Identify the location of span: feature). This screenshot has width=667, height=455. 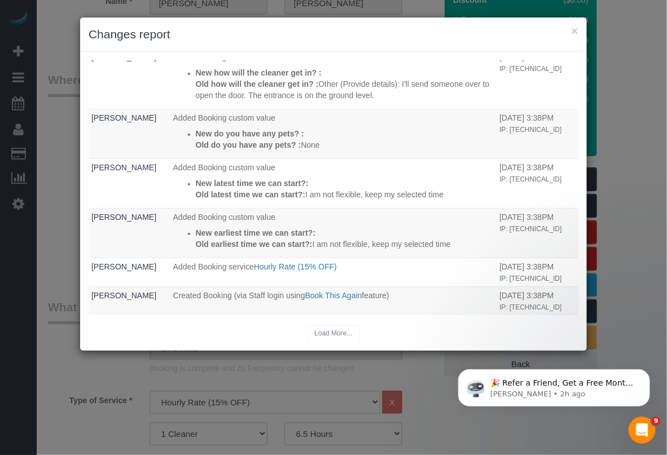
(376, 296).